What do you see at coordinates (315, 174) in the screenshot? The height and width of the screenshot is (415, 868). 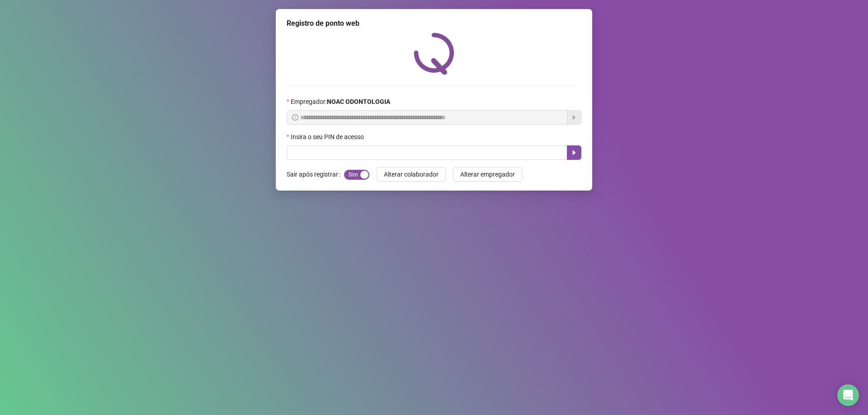 I see `label: Sair após registrar` at bounding box center [315, 174].